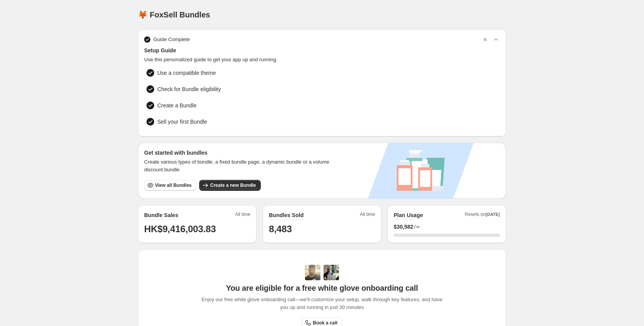 This screenshot has height=326, width=644. Describe the element at coordinates (322, 51) in the screenshot. I see `span: Setup Guide` at that location.